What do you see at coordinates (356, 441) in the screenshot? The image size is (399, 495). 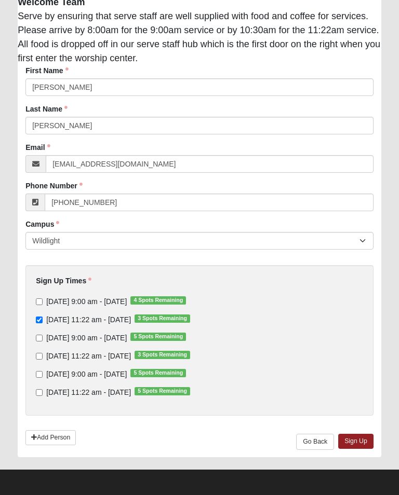 I see `a: Sign Up` at bounding box center [356, 441].